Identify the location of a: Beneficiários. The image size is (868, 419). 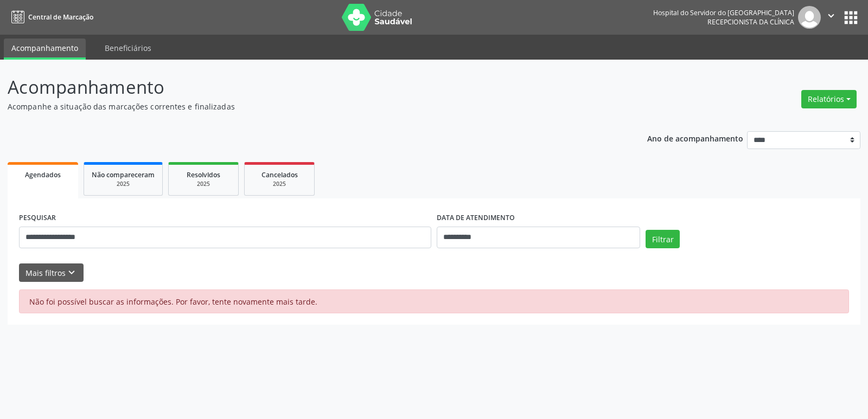
(128, 47).